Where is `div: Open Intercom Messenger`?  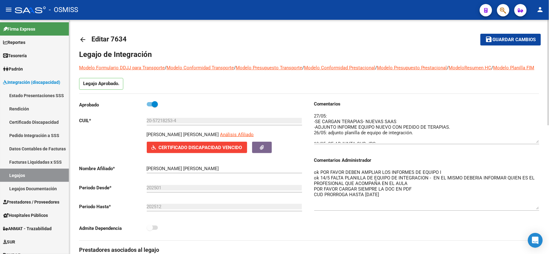
div: Open Intercom Messenger is located at coordinates (536, 240).